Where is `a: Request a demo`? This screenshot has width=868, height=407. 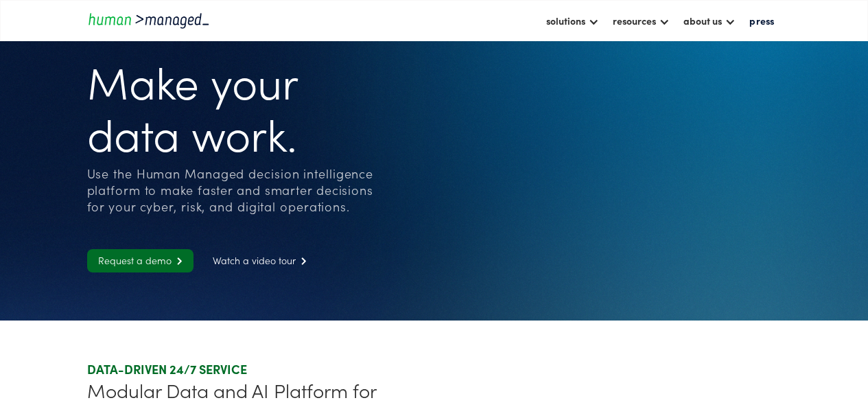
a: Request a demo is located at coordinates (140, 261).